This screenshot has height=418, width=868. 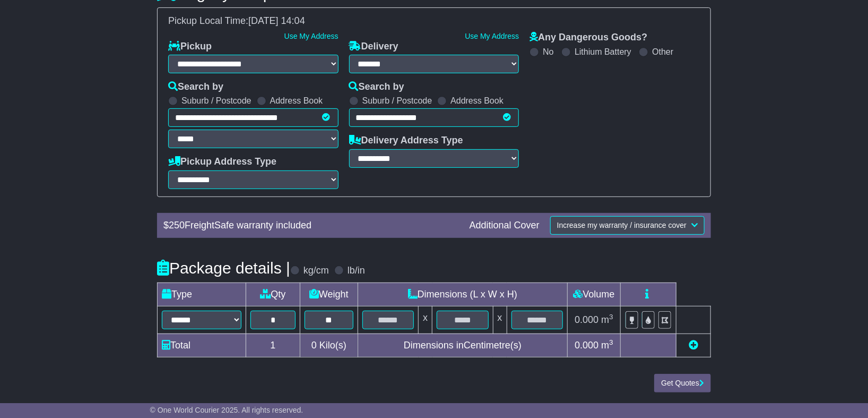 I want to click on div: Pickup Local Time:, so click(x=434, y=21).